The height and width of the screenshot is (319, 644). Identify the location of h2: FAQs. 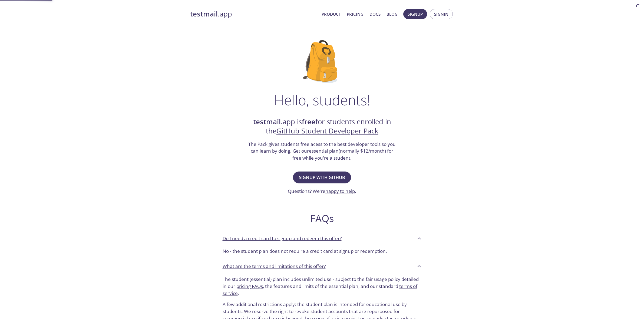
(322, 218).